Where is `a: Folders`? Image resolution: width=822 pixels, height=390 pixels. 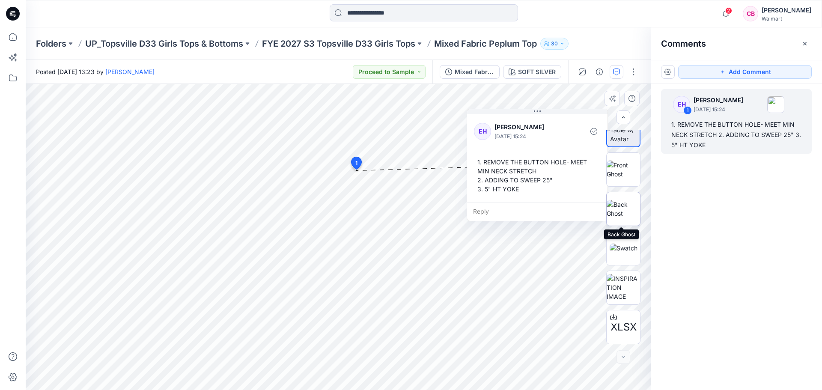 a: Folders is located at coordinates (51, 44).